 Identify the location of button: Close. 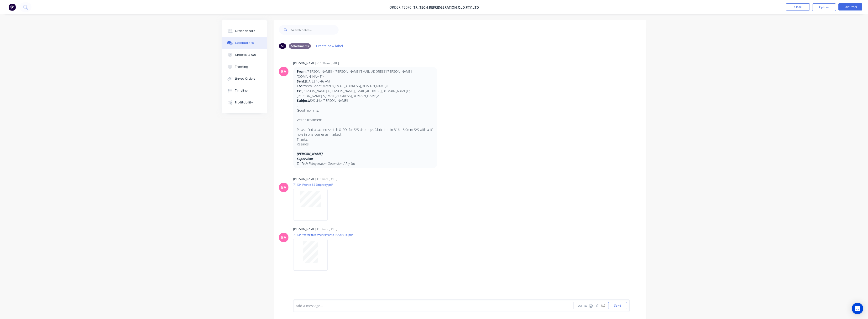
(798, 7).